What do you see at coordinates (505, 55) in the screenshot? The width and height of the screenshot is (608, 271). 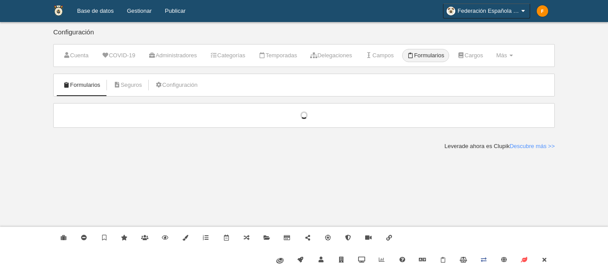 I see `a: Más` at bounding box center [505, 55].